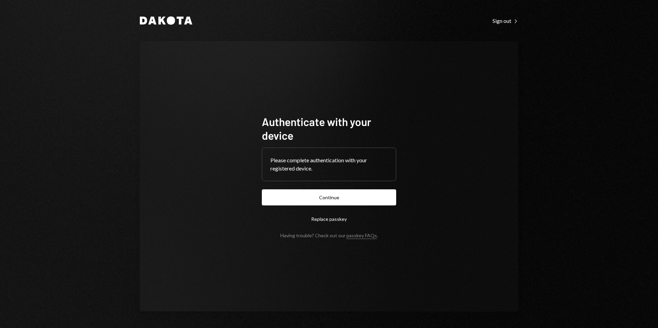  Describe the element at coordinates (362, 236) in the screenshot. I see `a: passkey FAQs` at that location.